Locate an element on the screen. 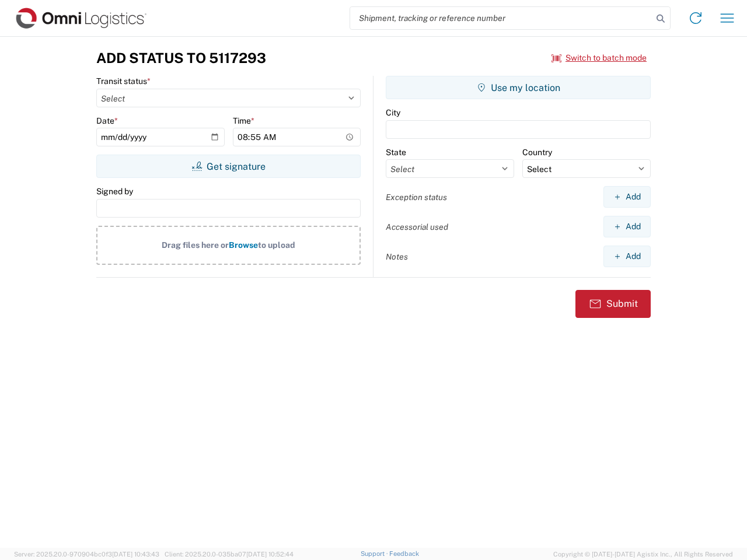 The image size is (747, 560). button: Switch to batch mode is located at coordinates (599, 58).